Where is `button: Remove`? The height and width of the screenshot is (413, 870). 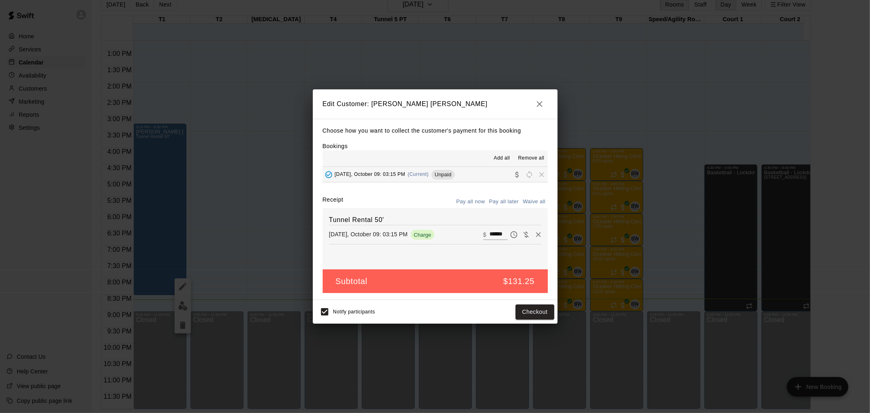
button: Remove is located at coordinates (539, 235).